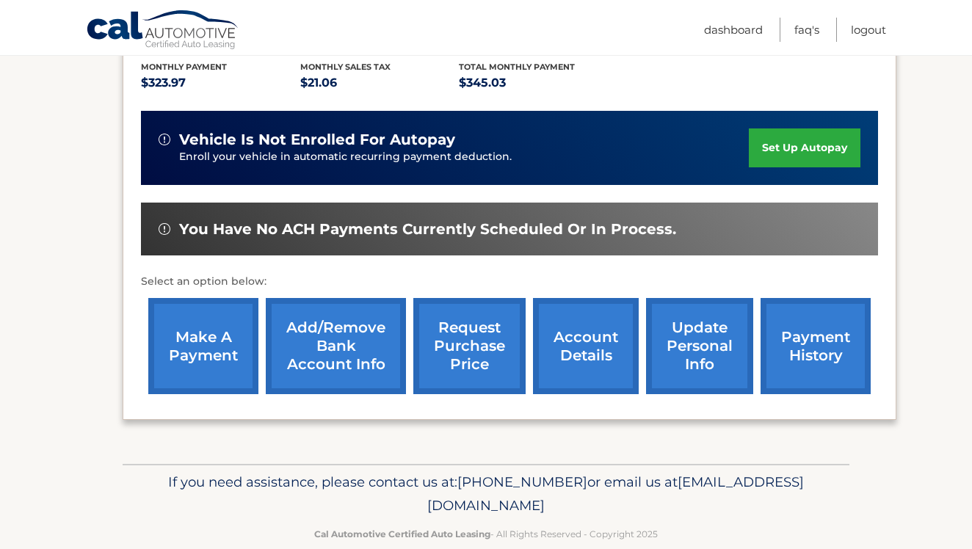 This screenshot has width=972, height=549. I want to click on a: account details, so click(586, 346).